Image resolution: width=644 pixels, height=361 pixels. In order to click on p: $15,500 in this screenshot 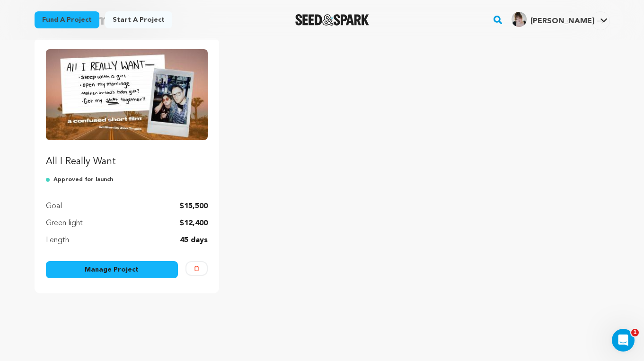, I will do `click(194, 206)`.